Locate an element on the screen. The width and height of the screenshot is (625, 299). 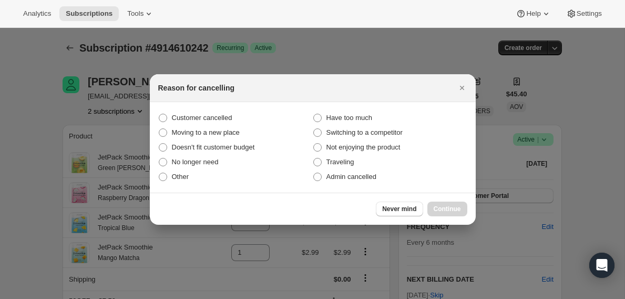
span: No longer need is located at coordinates (195, 161).